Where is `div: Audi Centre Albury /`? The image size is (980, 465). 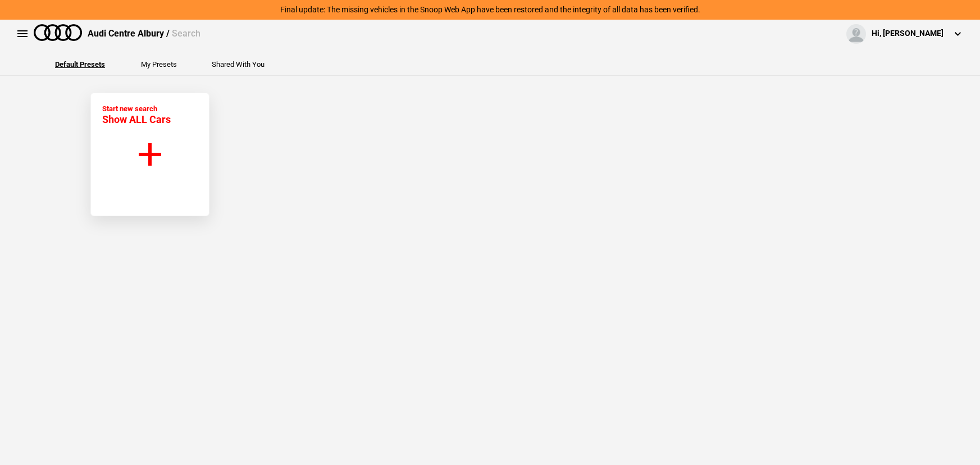
div: Audi Centre Albury / is located at coordinates (144, 34).